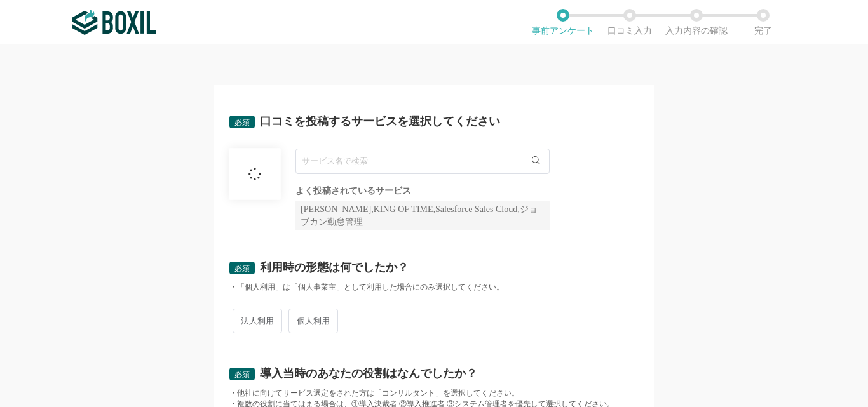 The image size is (868, 407). I want to click on li: 完了, so click(763, 22).